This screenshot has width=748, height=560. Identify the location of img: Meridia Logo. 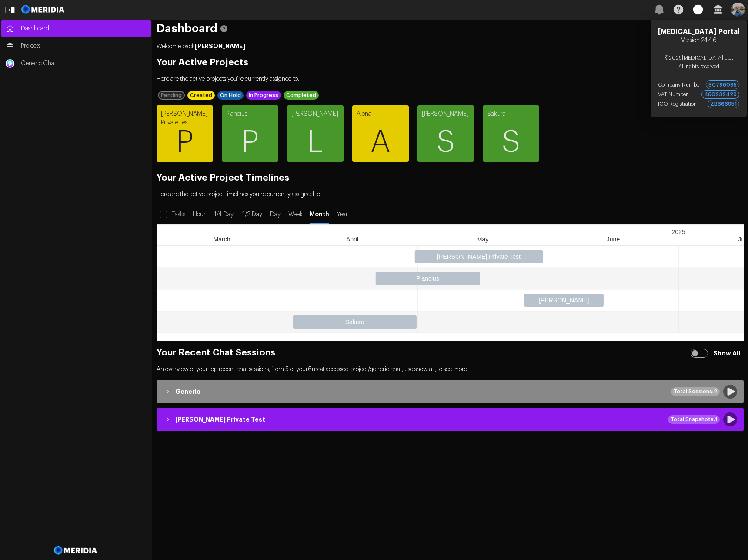
(76, 551).